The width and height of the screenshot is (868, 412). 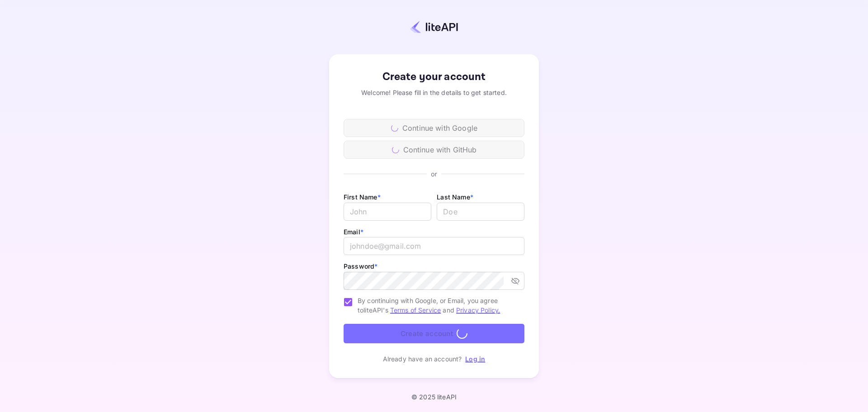 What do you see at coordinates (478, 310) in the screenshot?
I see `a: Privacy Policy.` at bounding box center [478, 310].